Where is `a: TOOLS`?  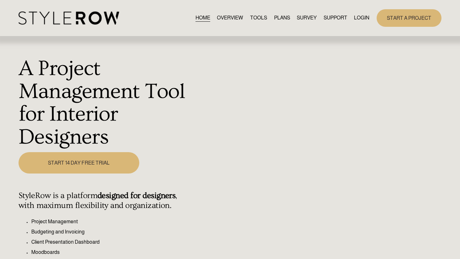 a: TOOLS is located at coordinates (258, 18).